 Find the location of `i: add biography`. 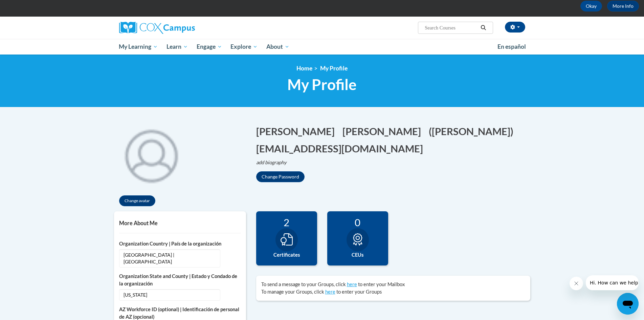

i: add biography is located at coordinates (271, 162).